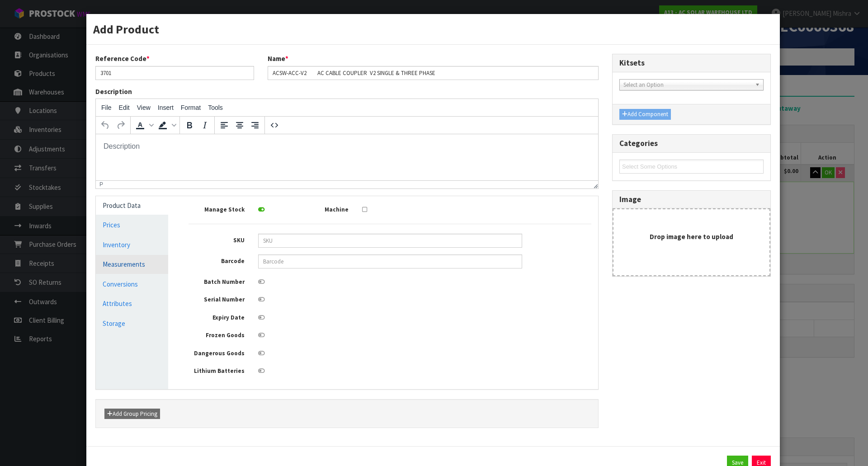  I want to click on label: Dangerous Goods, so click(216, 352).